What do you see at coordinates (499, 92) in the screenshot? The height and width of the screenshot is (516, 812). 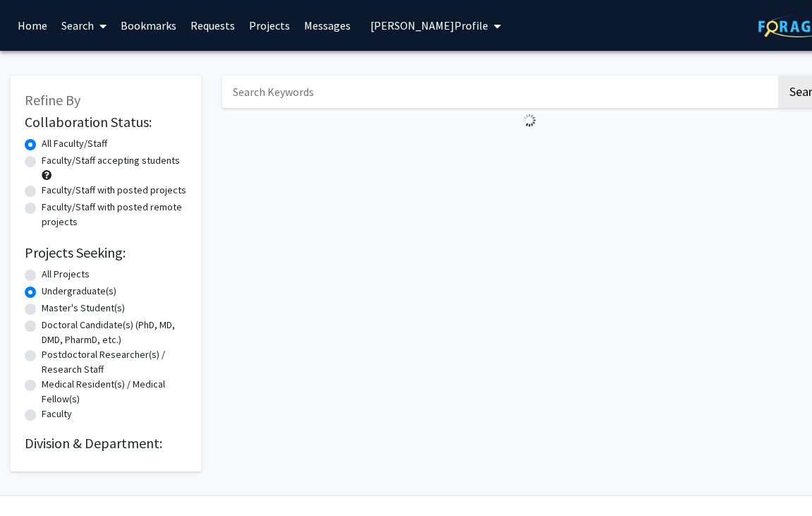 I see `input: Search Keywords` at bounding box center [499, 92].